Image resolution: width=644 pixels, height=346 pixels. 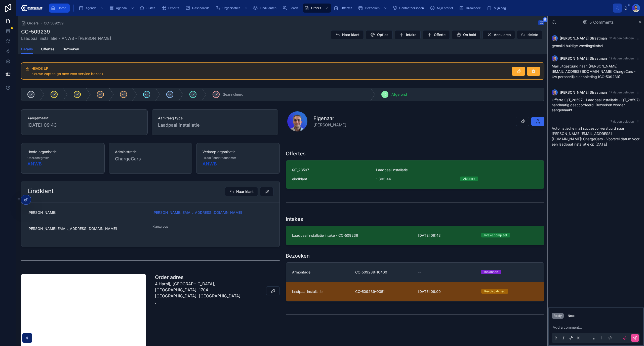 I want to click on span: Laadpaal installatie, so click(x=179, y=125).